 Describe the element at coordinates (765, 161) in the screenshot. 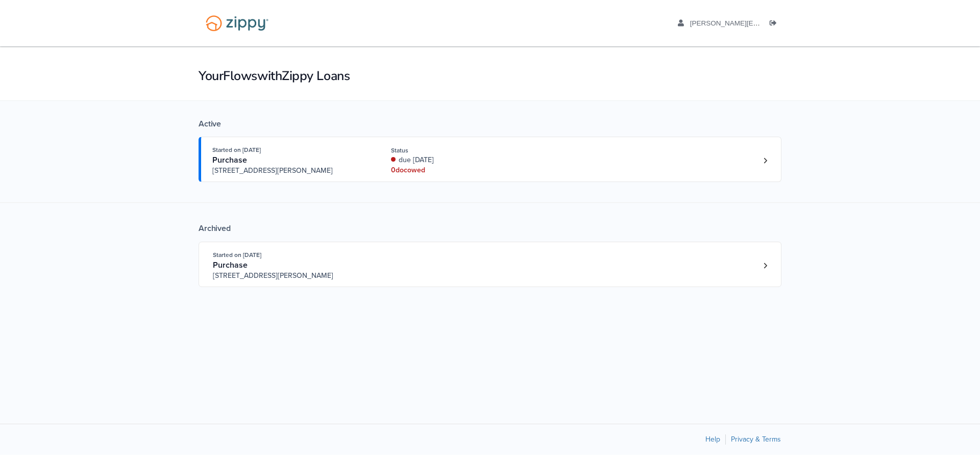

I see `a: Loan number 4181888` at that location.